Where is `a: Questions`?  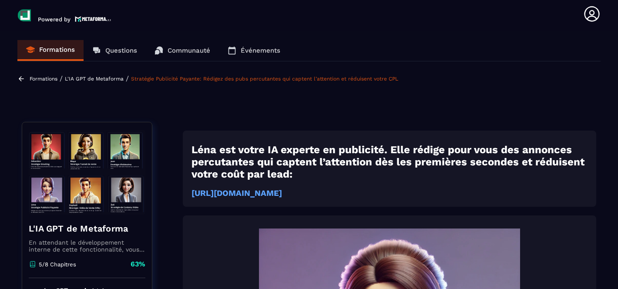
a: Questions is located at coordinates (114, 50).